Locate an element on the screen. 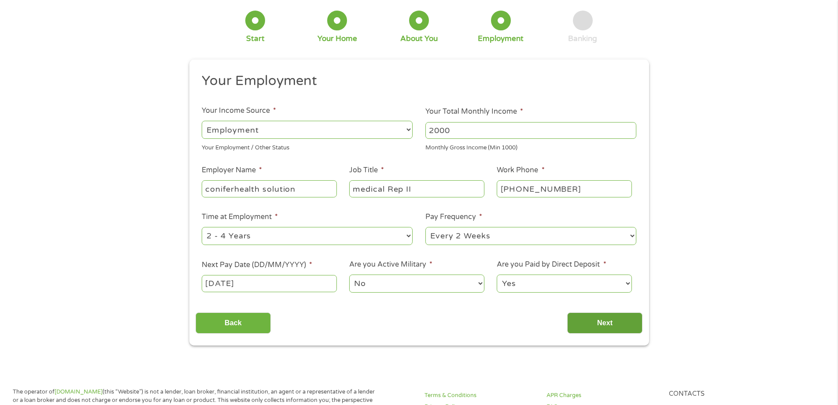 The height and width of the screenshot is (405, 838). div: Start is located at coordinates (255, 39).